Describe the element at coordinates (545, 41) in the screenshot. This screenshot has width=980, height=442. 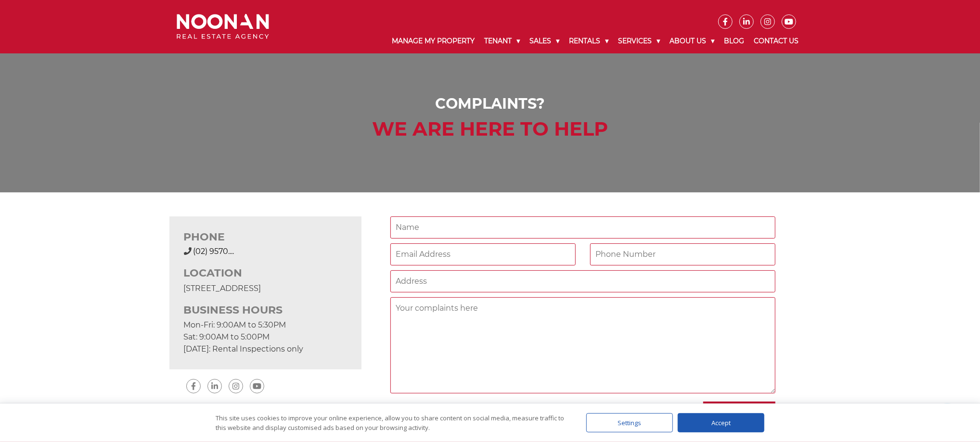
I see `a: Sales` at that location.